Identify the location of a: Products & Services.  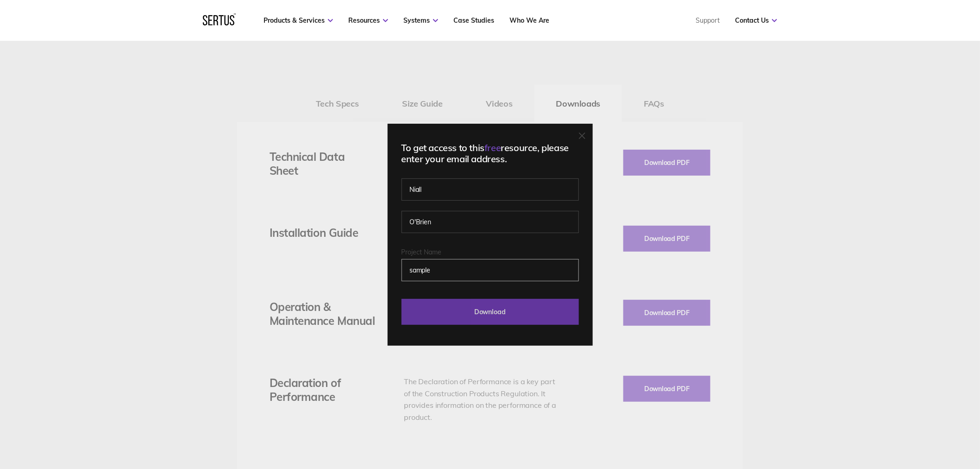
(298, 20).